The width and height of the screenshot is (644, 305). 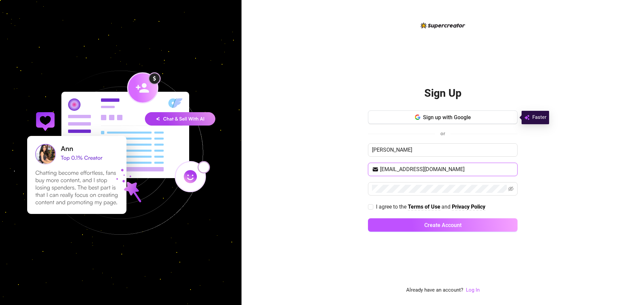 I want to click on span: and, so click(x=446, y=207).